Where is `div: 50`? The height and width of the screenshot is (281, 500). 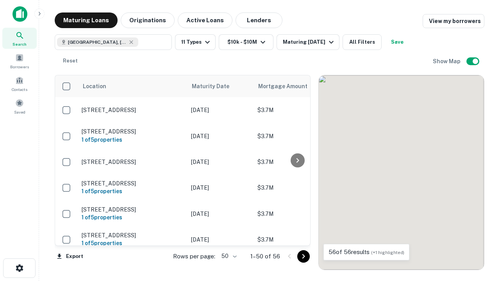
div: 50 is located at coordinates (228, 256).